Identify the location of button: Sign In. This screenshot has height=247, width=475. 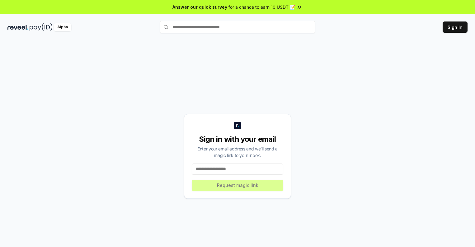
(455, 27).